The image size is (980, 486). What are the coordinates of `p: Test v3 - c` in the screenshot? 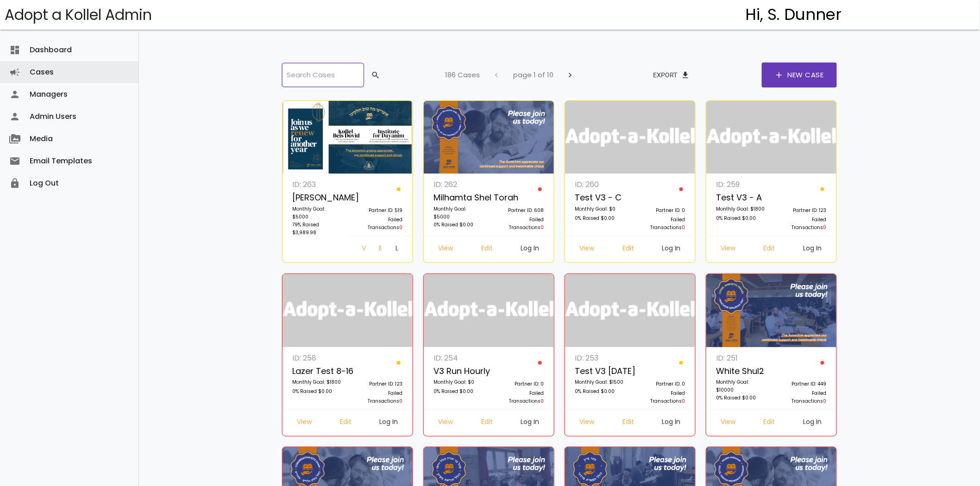 It's located at (600, 198).